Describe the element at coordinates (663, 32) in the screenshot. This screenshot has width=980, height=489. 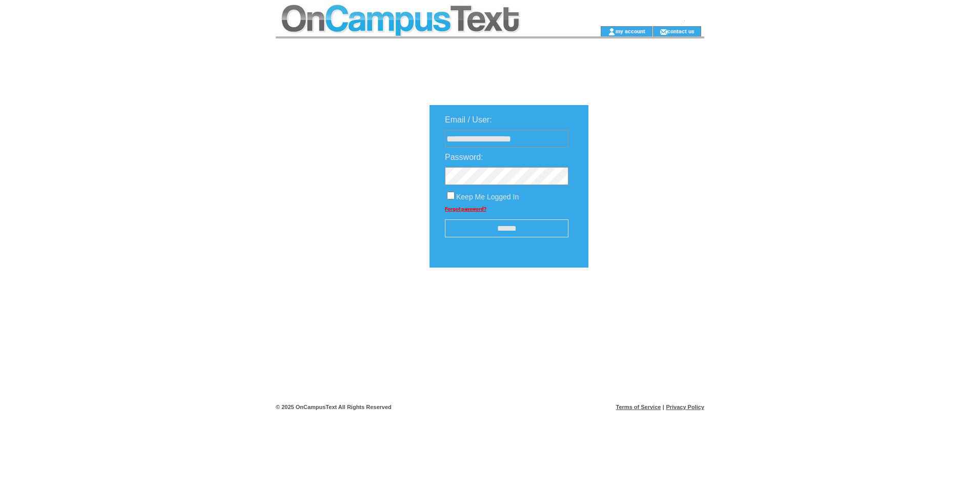
I see `img: contact_us_icon.gif;jsessionid=67F22BC47DA459A2129C87F8762ED212` at that location.